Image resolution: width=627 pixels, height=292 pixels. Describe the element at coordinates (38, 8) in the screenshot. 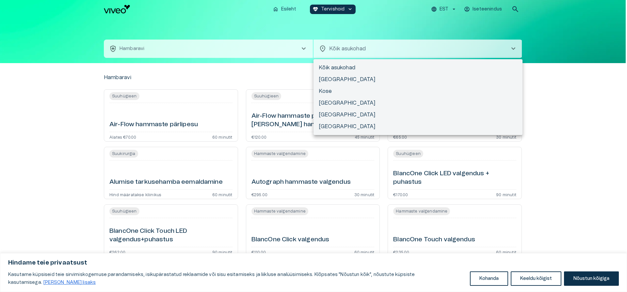

I see `span: Help` at that location.